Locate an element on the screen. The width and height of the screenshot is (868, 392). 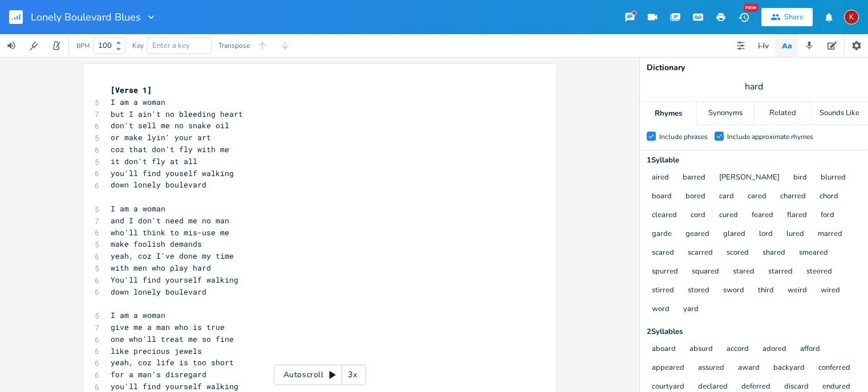
div: 1 Syllable is located at coordinates (754, 160).